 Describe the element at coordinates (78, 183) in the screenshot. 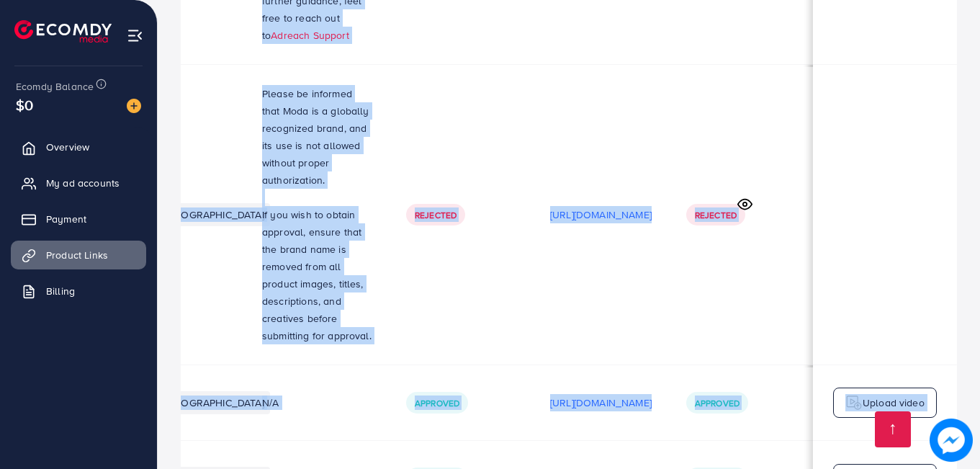

I see `a: My ad accounts` at that location.